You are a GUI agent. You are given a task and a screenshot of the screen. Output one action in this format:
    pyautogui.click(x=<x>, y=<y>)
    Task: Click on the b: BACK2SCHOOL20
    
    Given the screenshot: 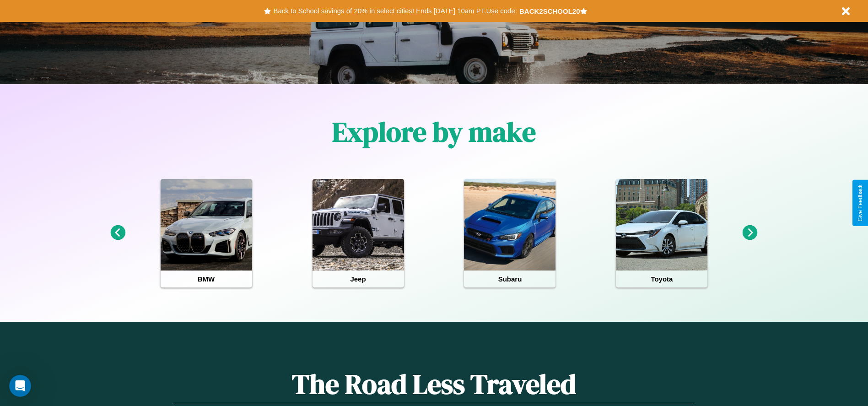 What is the action you would take?
    pyautogui.click(x=550, y=11)
    